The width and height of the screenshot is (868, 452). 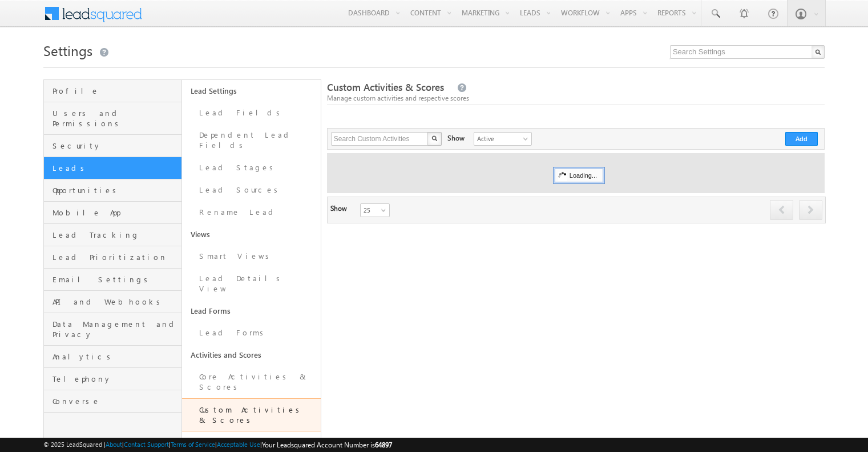 What do you see at coordinates (501, 139) in the screenshot?
I see `span: Active` at bounding box center [501, 139].